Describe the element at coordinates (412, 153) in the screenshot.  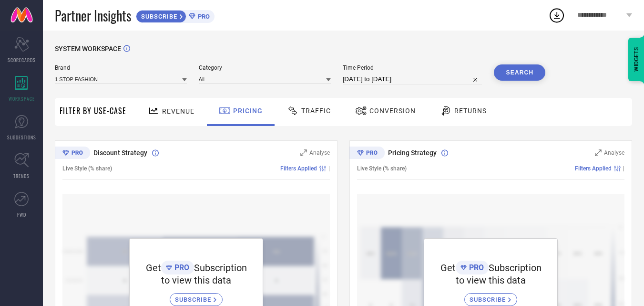
I see `span: Pricing Strategy` at that location.